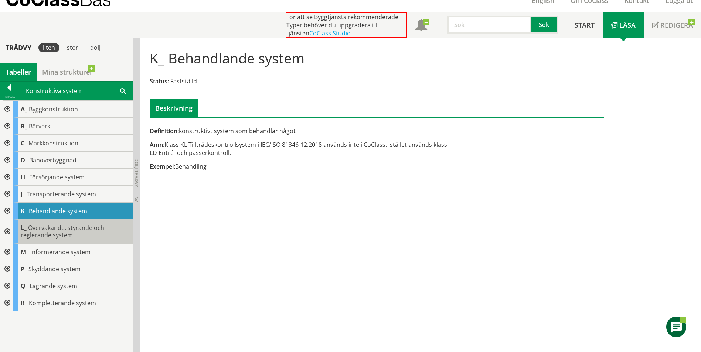 Image resolution: width=701 pixels, height=352 pixels. Describe the element at coordinates (53, 286) in the screenshot. I see `span: Lagrande system` at that location.